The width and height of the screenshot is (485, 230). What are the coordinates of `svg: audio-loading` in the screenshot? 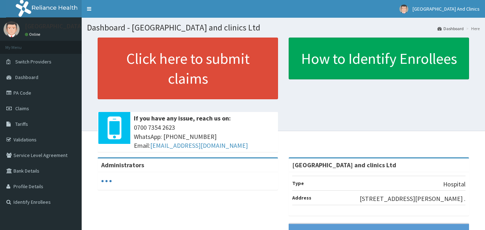 It's located at (106, 181).